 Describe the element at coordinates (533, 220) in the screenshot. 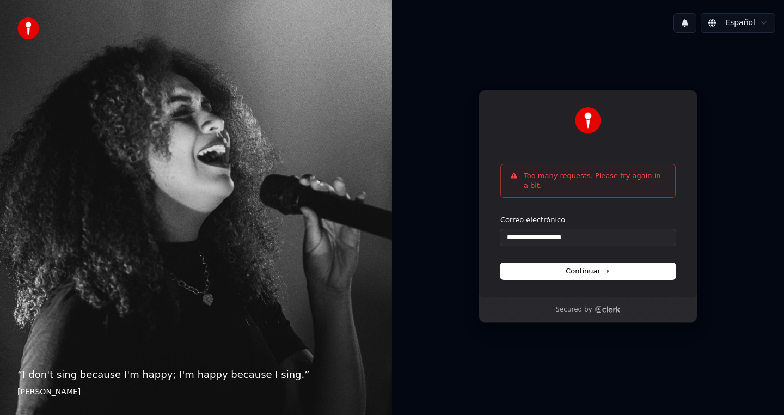

I see `label: Correo electrónico` at that location.